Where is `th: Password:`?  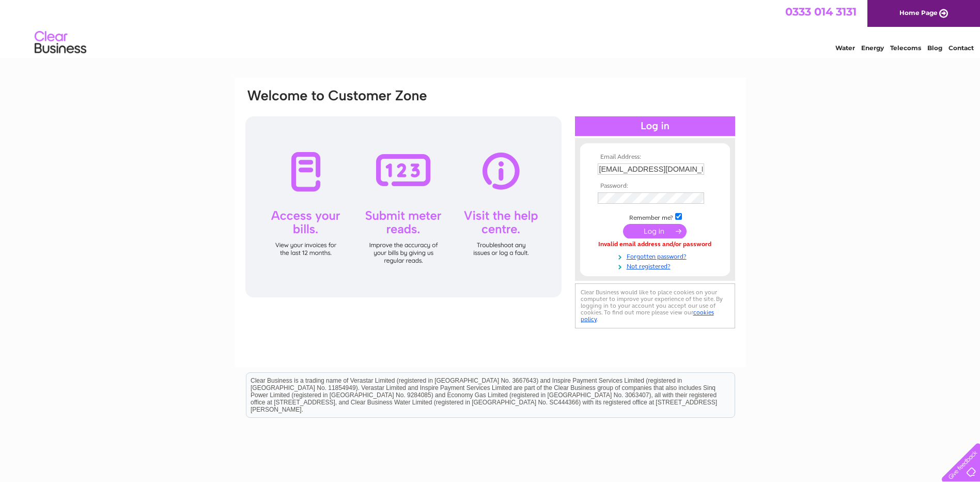 th: Password: is located at coordinates (655, 186).